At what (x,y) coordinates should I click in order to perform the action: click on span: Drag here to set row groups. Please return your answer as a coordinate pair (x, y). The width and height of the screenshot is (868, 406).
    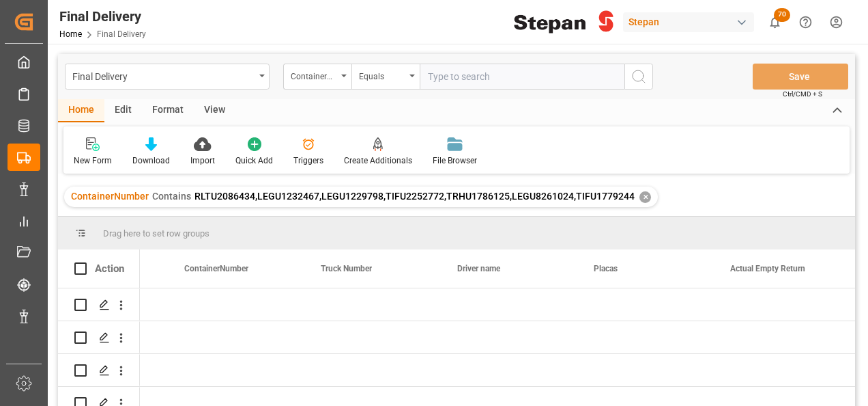
    Looking at the image, I should click on (156, 233).